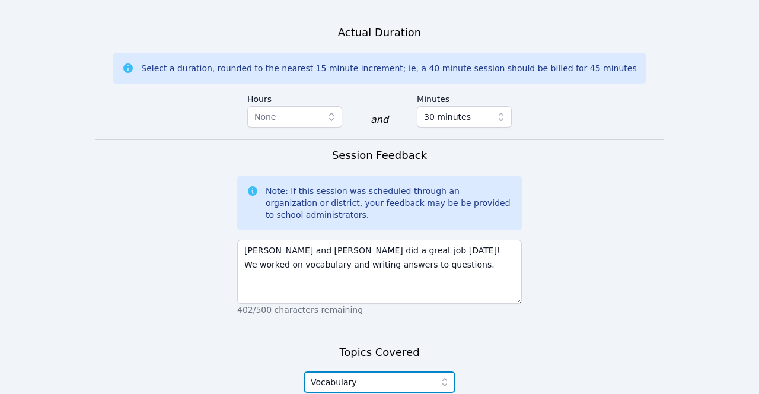 This screenshot has width=759, height=394. What do you see at coordinates (389, 203) in the screenshot?
I see `div: Note: If this session was scheduled through an organization or district, your feedback may be be ...` at bounding box center [389, 203].